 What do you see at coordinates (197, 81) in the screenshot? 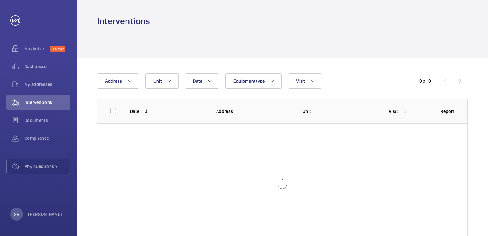
I see `span: Date` at bounding box center [197, 81].